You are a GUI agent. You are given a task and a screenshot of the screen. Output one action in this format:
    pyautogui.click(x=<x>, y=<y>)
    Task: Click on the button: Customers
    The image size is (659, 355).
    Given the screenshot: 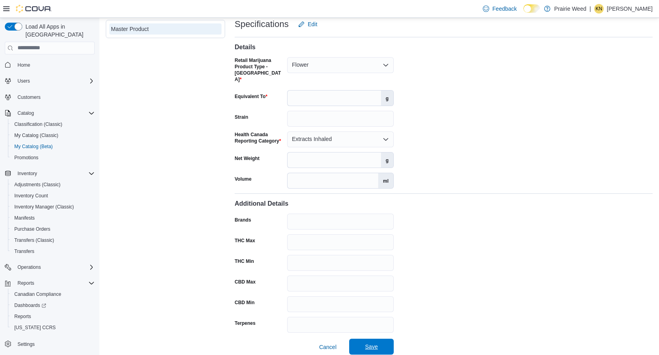 What is the action you would take?
    pyautogui.click(x=50, y=97)
    